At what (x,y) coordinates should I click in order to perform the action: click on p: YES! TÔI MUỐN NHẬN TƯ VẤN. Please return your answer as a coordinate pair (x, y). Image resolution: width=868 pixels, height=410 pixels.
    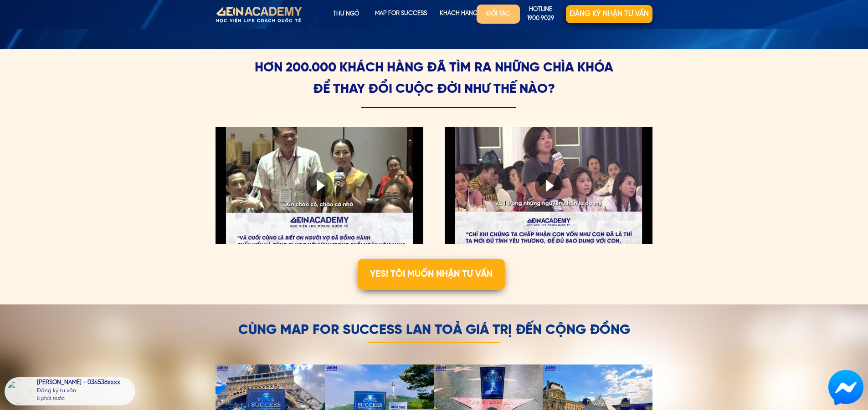
    Looking at the image, I should click on (431, 275).